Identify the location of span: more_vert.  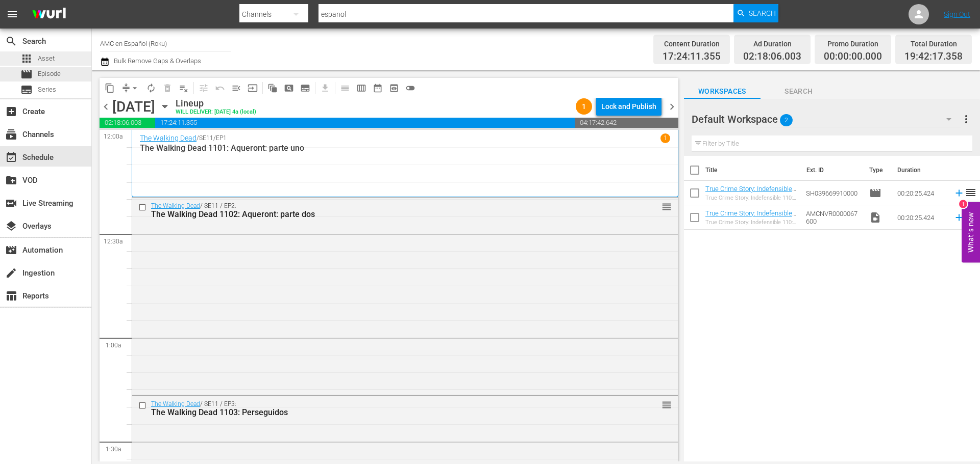
(966, 119).